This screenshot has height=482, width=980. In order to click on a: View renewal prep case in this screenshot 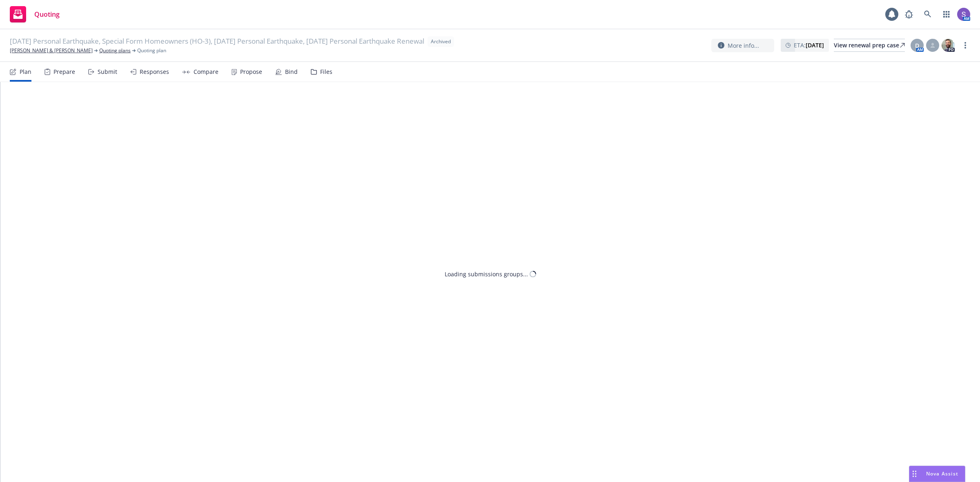, I will do `click(869, 45)`.